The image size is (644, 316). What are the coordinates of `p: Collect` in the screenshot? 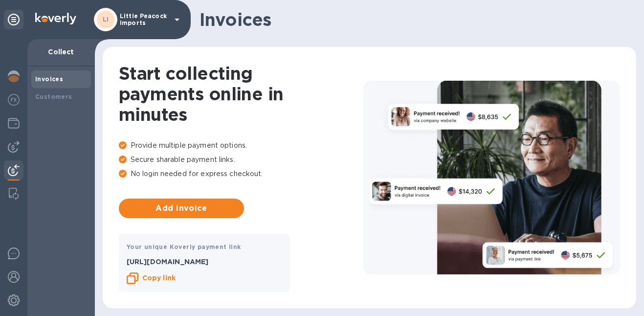 It's located at (61, 52).